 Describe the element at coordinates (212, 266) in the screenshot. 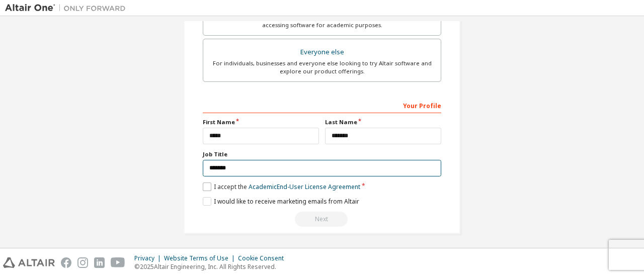

I see `p: © 2025 Altair Engineering, Inc. All Rights Reserved.` at that location.